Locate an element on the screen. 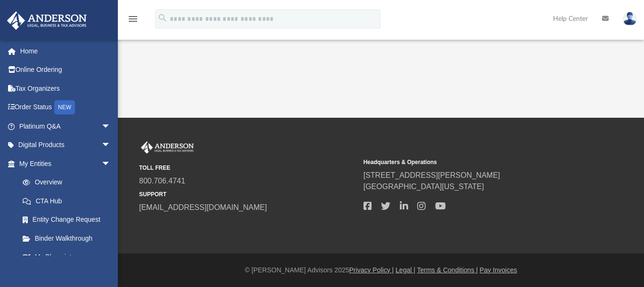  a: Online Ordering is located at coordinates (66, 70).